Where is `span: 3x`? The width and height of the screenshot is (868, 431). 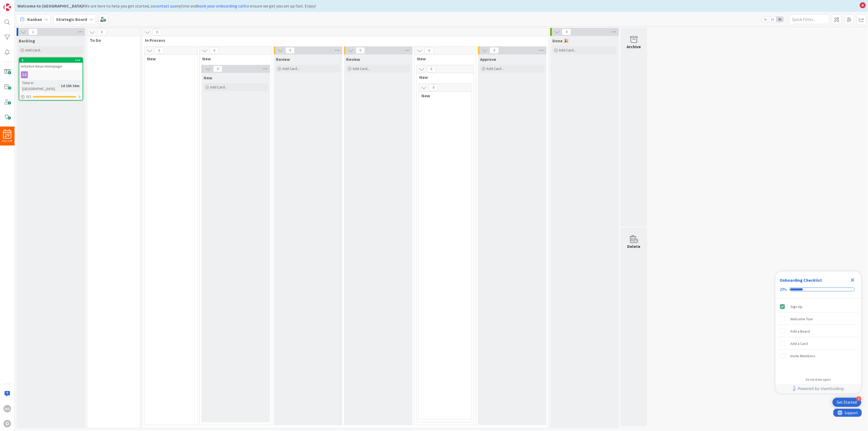 span: 3x is located at coordinates (779, 19).